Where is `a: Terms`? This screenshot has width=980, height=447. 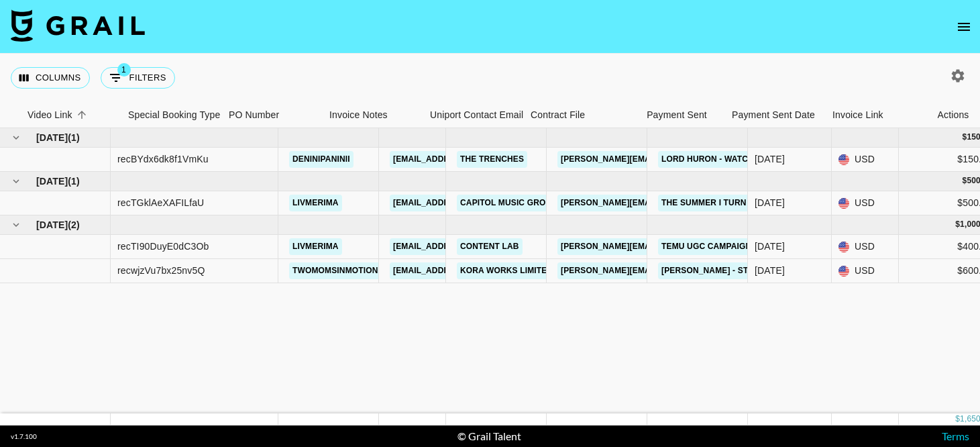
a: Terms is located at coordinates (955, 435).